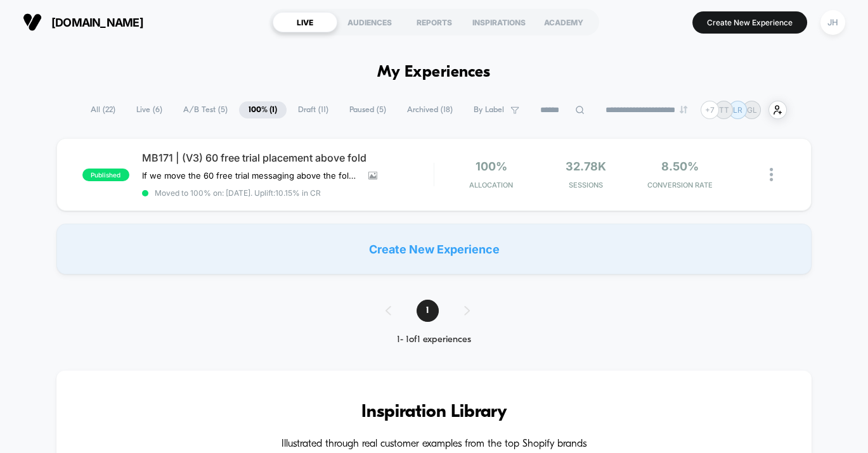 The width and height of the screenshot is (868, 453). What do you see at coordinates (832, 22) in the screenshot?
I see `button: JH` at bounding box center [832, 22].